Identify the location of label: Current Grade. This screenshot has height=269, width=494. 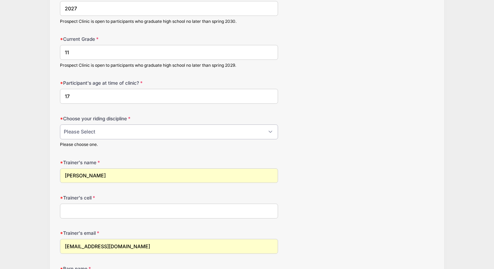
(122, 39).